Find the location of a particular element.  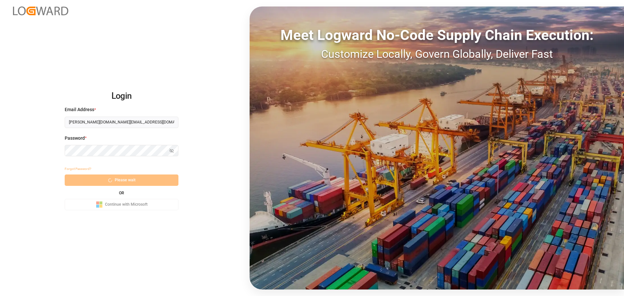

div: Customize Locally, Govern Globally, Deliver Fast is located at coordinates (437, 54).